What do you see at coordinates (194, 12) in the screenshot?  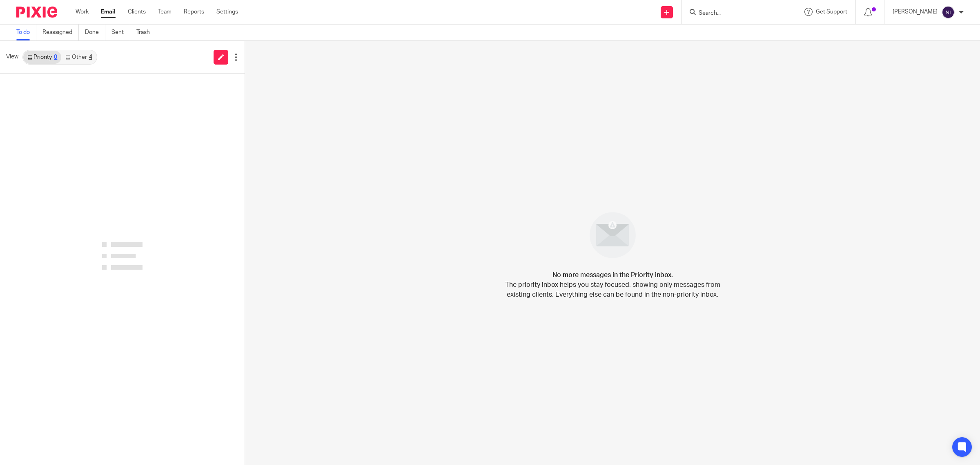 I see `a: Reports` at bounding box center [194, 12].